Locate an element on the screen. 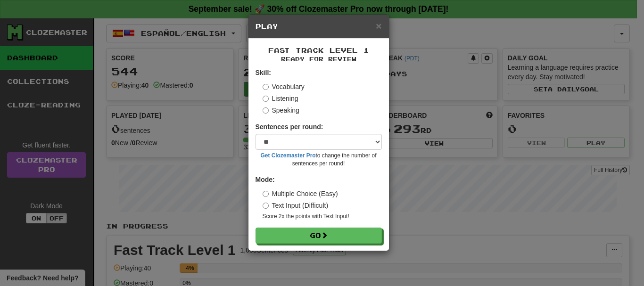 This screenshot has height=286, width=644. label: Multiple Choice (Easy) is located at coordinates (301, 194).